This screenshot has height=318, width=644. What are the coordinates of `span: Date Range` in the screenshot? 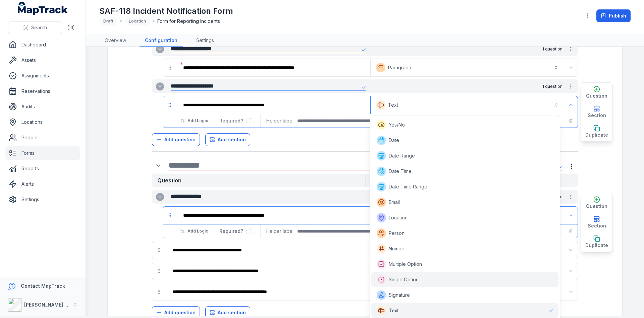 It's located at (402, 155).